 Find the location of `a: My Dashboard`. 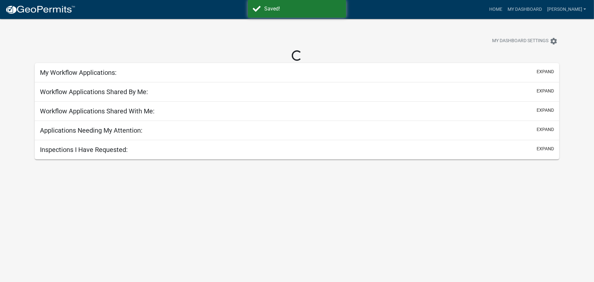

a: My Dashboard is located at coordinates (524, 9).